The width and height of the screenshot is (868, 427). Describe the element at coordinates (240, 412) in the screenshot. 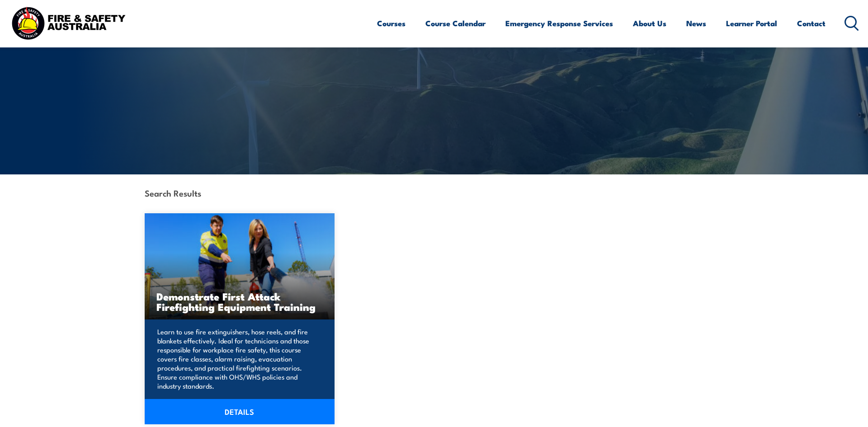

I see `a: DETAILS` at that location.